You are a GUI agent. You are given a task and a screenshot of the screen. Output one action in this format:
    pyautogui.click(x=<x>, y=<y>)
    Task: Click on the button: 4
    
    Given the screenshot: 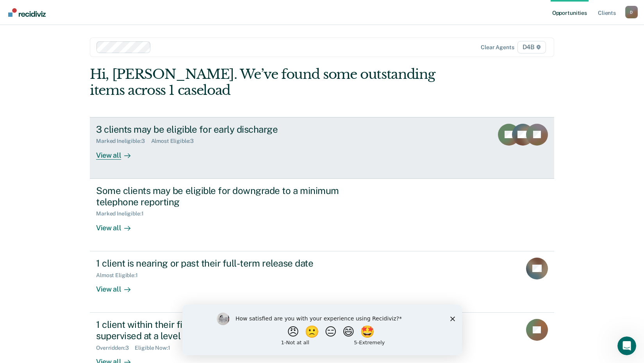 What is the action you would take?
    pyautogui.click(x=167, y=27)
    